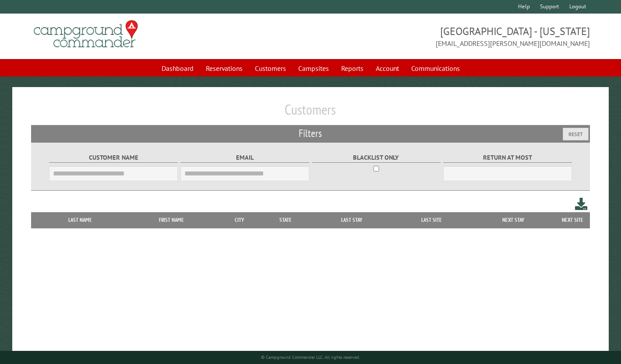  Describe the element at coordinates (573, 220) in the screenshot. I see `th: Next Site` at that location.